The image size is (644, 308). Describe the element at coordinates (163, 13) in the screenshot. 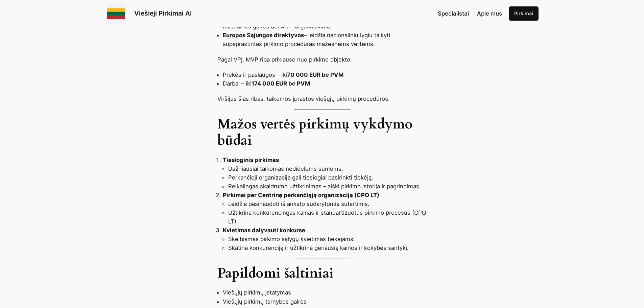

I see `a: Viešieji Pirkimai AI` at that location.